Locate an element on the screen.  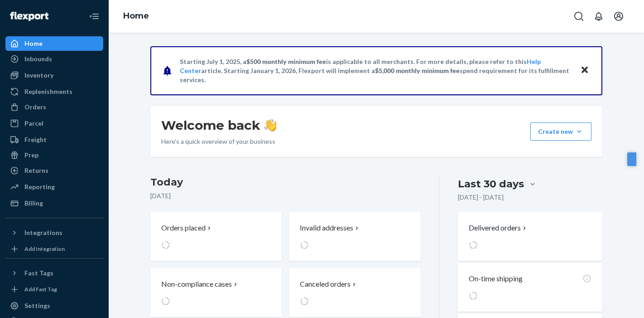
a: Settings is located at coordinates (54, 305).